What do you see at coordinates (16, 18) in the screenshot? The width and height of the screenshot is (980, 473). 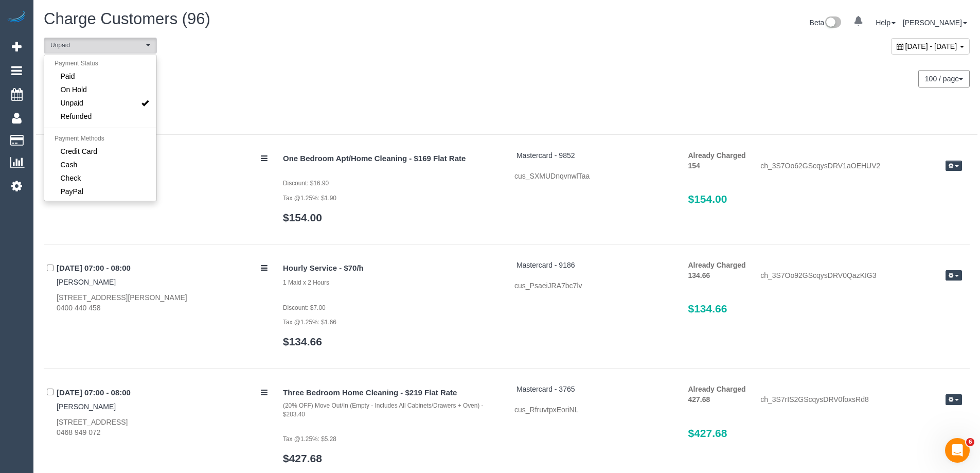 I see `a: Automaid Logo` at bounding box center [16, 18].